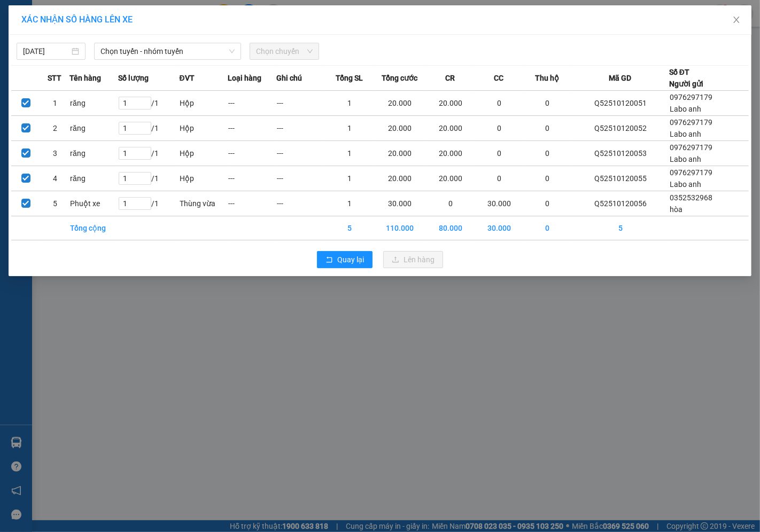 The image size is (760, 532). I want to click on span: rollback, so click(329, 260).